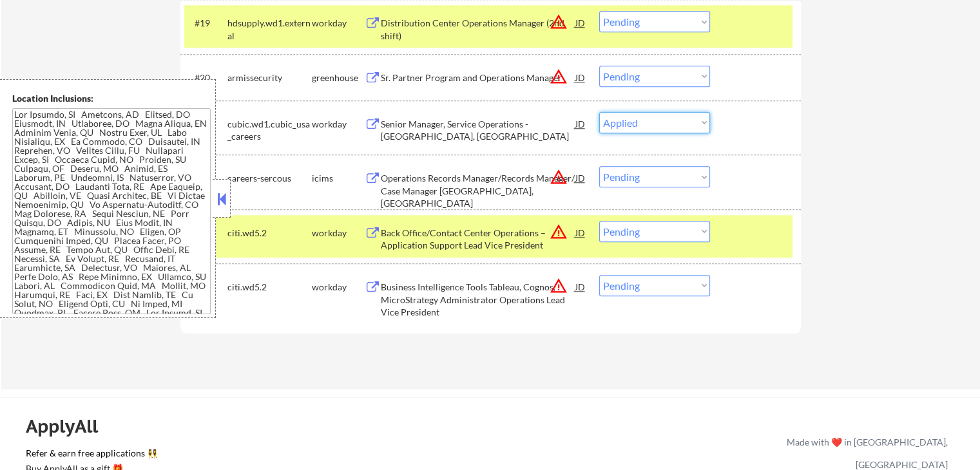 Image resolution: width=980 pixels, height=470 pixels. Describe the element at coordinates (206, 78) in the screenshot. I see `div: #20` at that location.